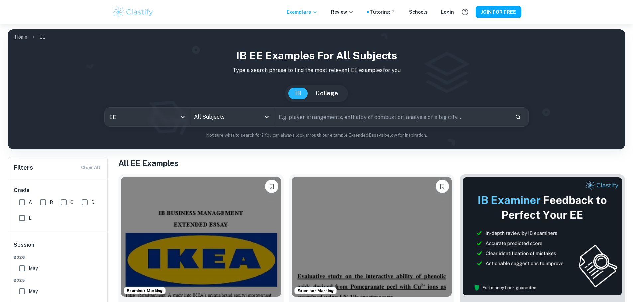 The image size is (633, 302). What do you see at coordinates (447, 12) in the screenshot?
I see `div: Login` at bounding box center [447, 12].